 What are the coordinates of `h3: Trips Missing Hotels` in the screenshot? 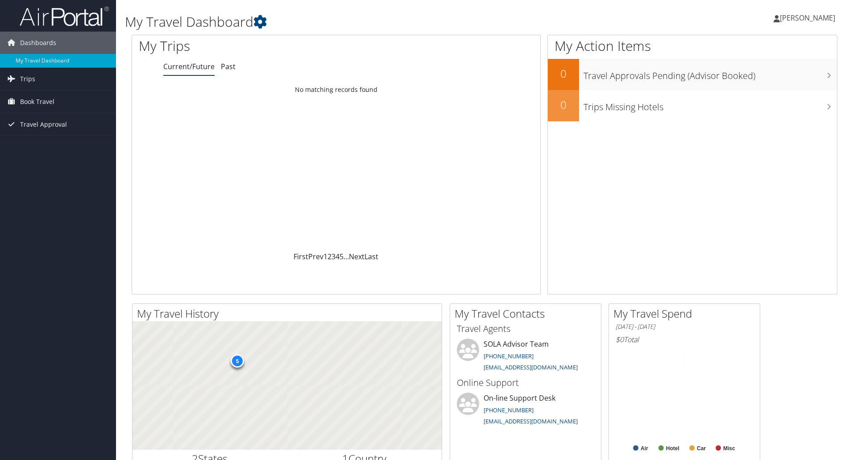 It's located at (710, 105).